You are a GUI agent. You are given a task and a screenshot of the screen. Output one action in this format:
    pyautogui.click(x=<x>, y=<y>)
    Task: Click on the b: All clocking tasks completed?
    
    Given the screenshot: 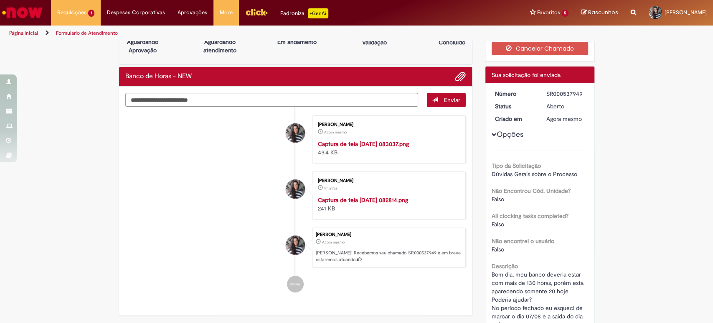 What is the action you would take?
    pyautogui.click(x=530, y=216)
    